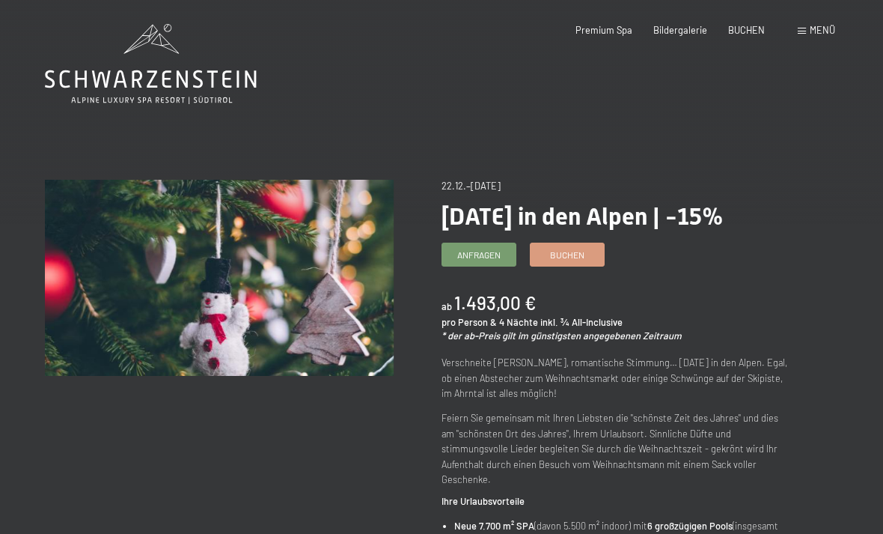 The width and height of the screenshot is (883, 534). What do you see at coordinates (604, 30) in the screenshot?
I see `span: Premium Spa` at bounding box center [604, 30].